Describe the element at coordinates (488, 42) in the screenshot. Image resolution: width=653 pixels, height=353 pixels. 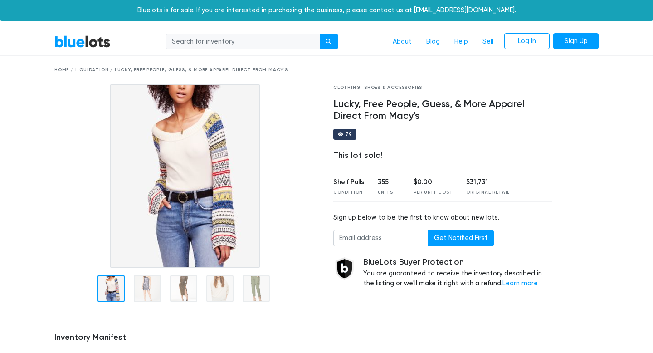
I see `a: Sell` at that location.